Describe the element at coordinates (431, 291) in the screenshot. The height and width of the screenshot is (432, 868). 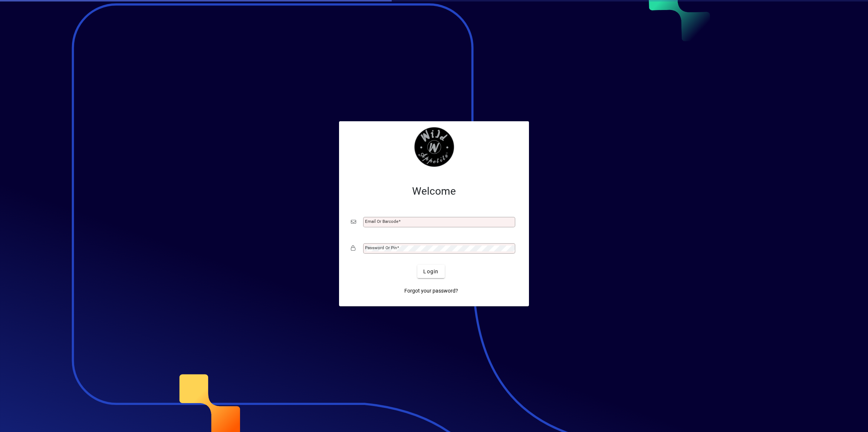
I see `span: Forgot your password?` at that location.